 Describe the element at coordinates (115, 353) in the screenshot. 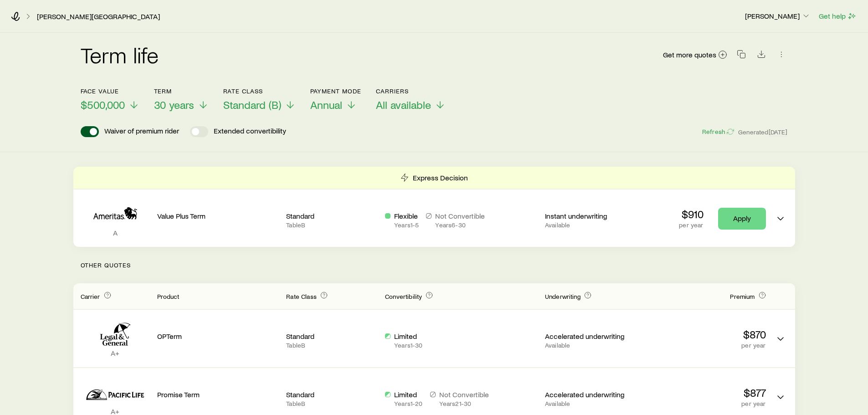

I see `p: A+` at that location.